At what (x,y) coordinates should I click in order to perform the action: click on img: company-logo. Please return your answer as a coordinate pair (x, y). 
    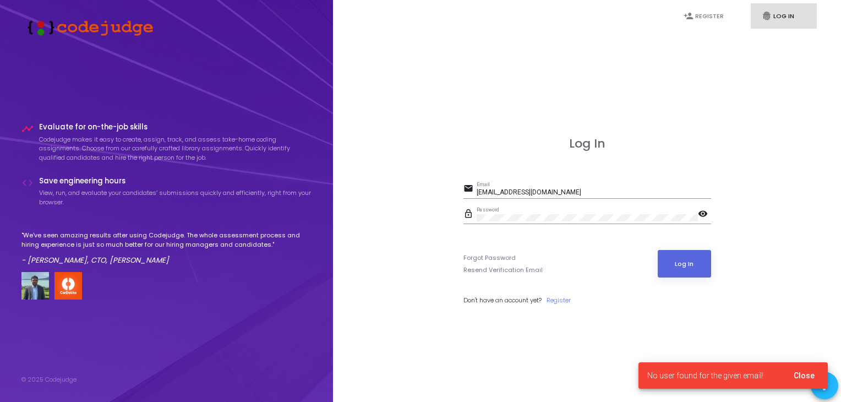
    Looking at the image, I should click on (68, 286).